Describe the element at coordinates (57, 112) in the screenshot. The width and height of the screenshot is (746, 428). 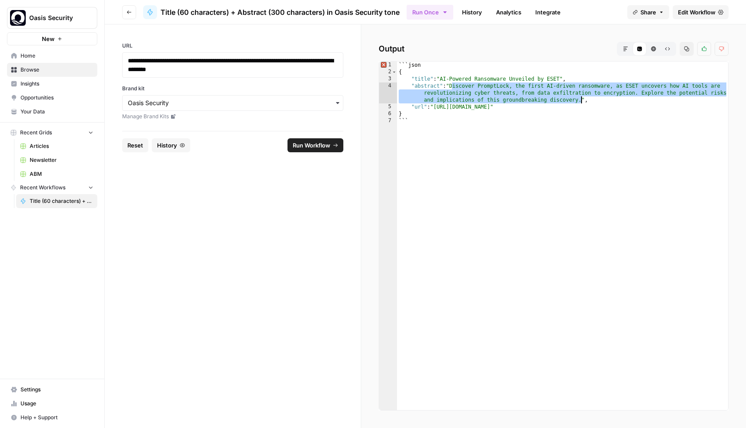
I see `span: Your Data` at that location.